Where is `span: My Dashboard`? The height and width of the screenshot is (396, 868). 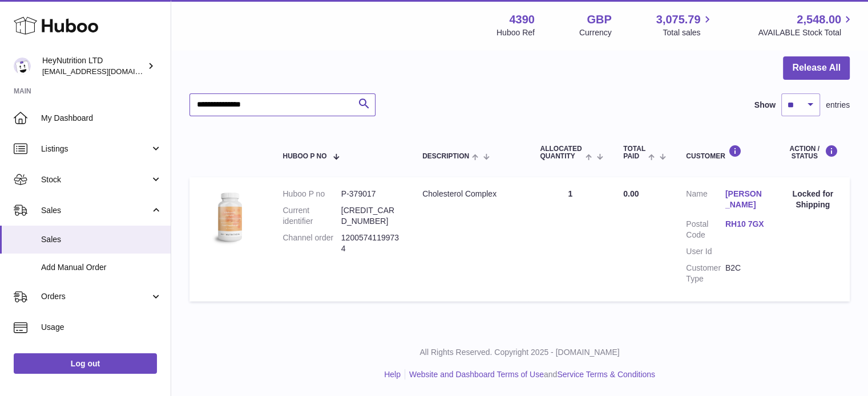 span: My Dashboard is located at coordinates (102, 118).